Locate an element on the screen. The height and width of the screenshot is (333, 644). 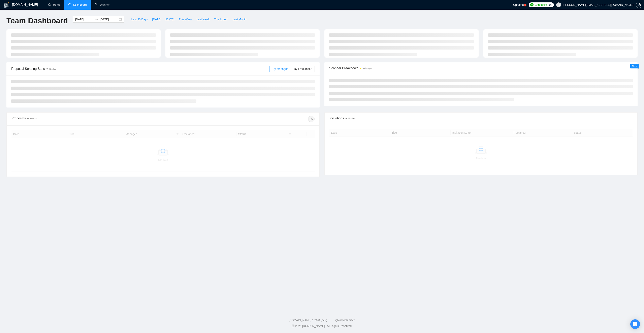
input: End date is located at coordinates (109, 19).